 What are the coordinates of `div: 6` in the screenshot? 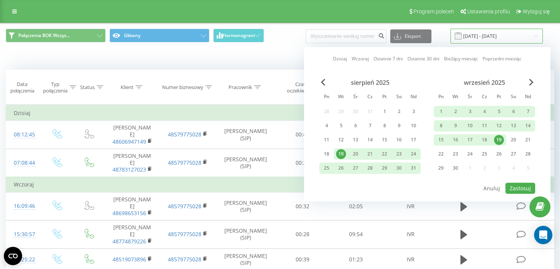 It's located at (514, 111).